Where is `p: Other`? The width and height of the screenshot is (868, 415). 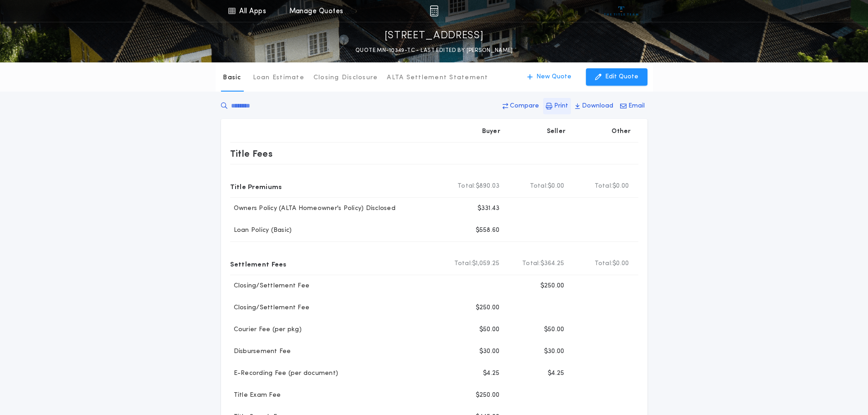 p: Other is located at coordinates (621, 132).